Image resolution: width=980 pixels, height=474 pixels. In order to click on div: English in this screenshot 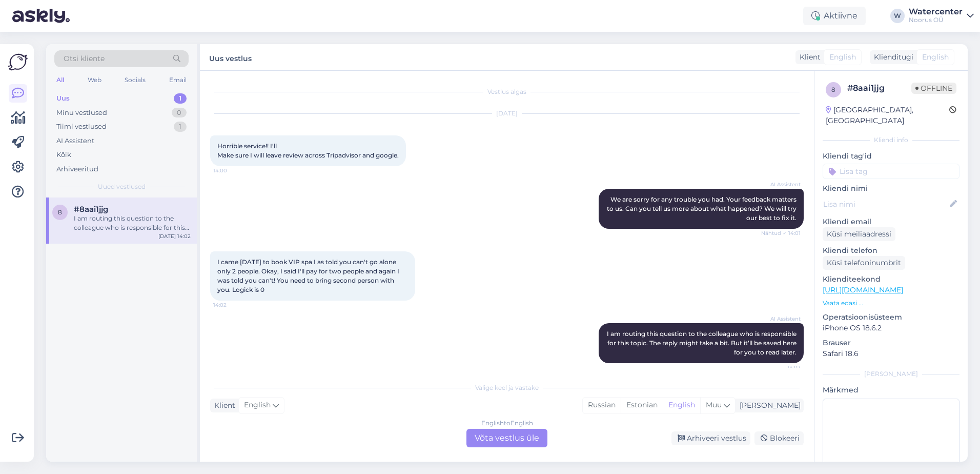, I will do `click(681, 405)`.